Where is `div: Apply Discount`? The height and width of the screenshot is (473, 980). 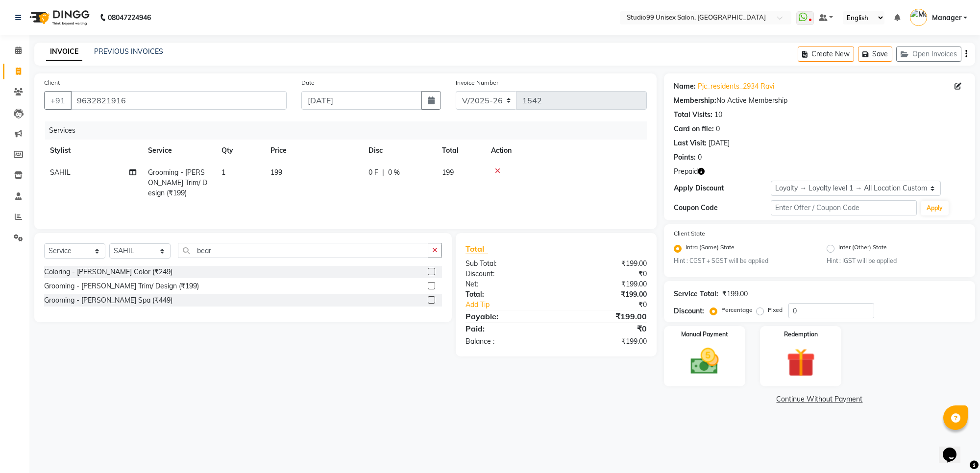
div: Apply Discount is located at coordinates (722, 188).